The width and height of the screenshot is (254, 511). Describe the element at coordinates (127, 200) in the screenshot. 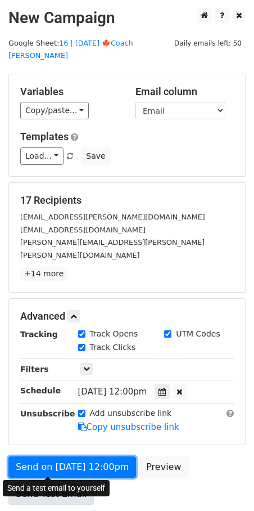

I see `h5: 17 Recipients` at that location.